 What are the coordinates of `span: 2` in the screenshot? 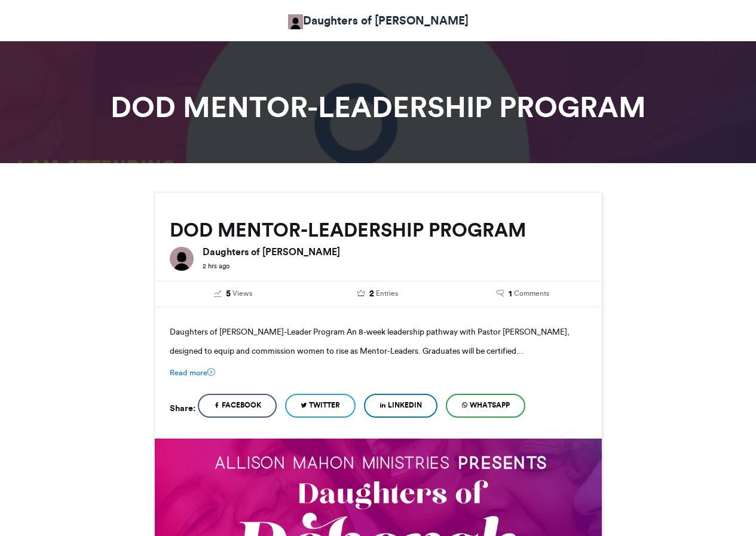 It's located at (372, 294).